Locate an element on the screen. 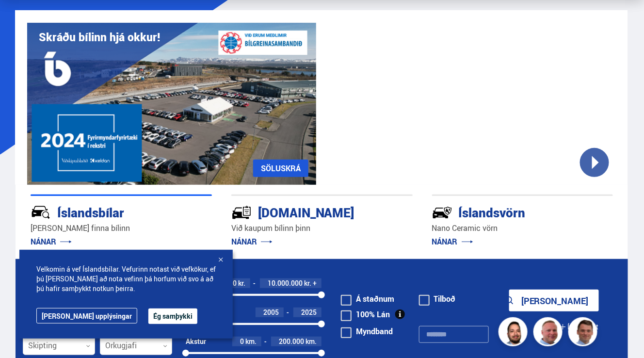 The image size is (644, 358). span: 10.000.000 is located at coordinates (285, 282).